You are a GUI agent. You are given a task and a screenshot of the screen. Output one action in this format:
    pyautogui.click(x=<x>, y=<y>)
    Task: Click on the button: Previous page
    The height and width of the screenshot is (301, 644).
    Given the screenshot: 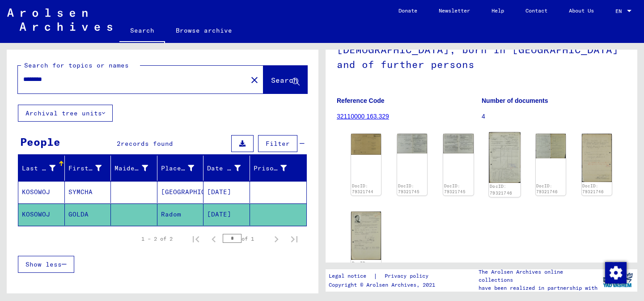 What is the action you would take?
    pyautogui.click(x=214, y=239)
    